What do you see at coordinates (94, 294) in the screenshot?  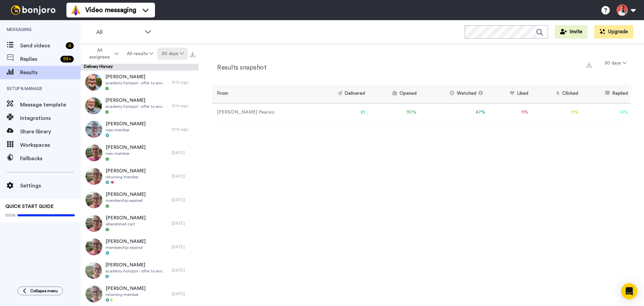 I see `img: ed6501c5-5f60-49e1-8798-327602cfec33-thumb.jpg` at bounding box center [94, 294].